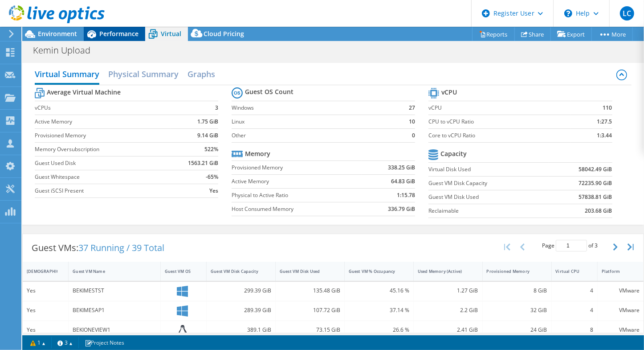  What do you see at coordinates (119, 33) in the screenshot?
I see `span: Performance` at bounding box center [119, 33].